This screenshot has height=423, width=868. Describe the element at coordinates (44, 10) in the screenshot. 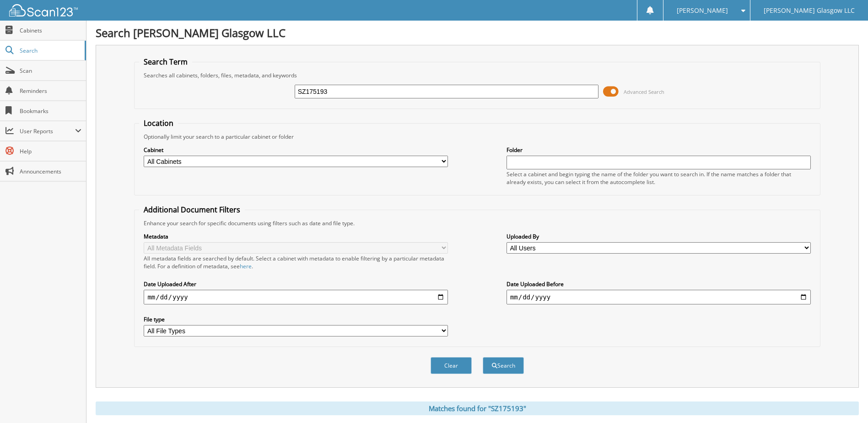

I see `img: scan123-logo-white.svg` at that location.